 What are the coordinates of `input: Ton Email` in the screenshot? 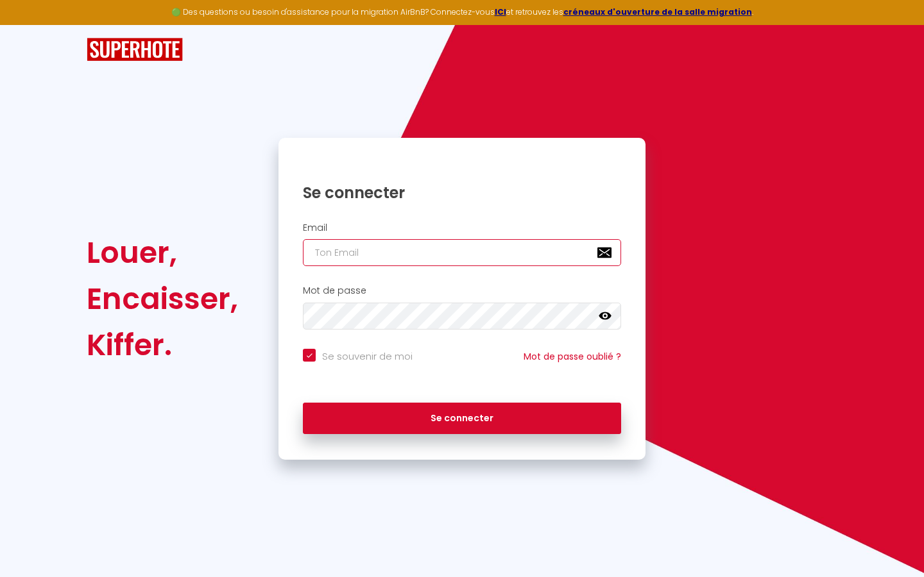 It's located at (462, 253).